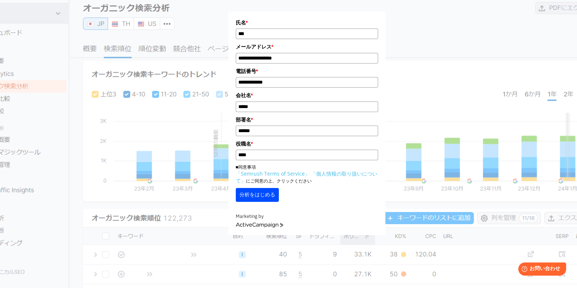 This screenshot has height=288, width=577. I want to click on label: 会社名, so click(307, 95).